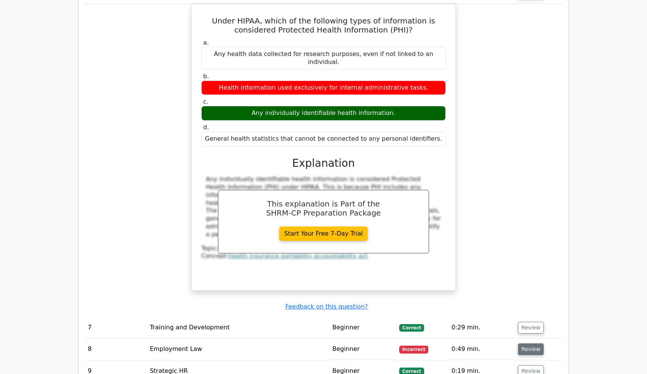 This screenshot has height=374, width=647. Describe the element at coordinates (206, 127) in the screenshot. I see `span: d.` at that location.